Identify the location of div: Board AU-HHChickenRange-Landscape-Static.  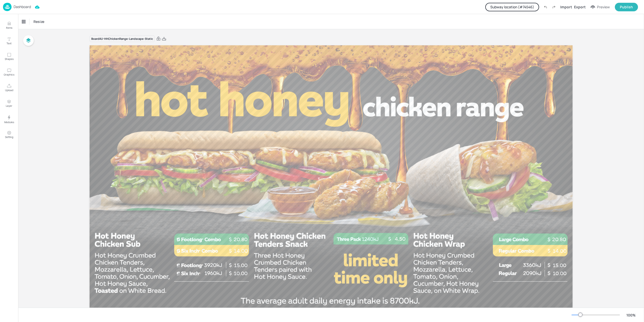
(122, 39).